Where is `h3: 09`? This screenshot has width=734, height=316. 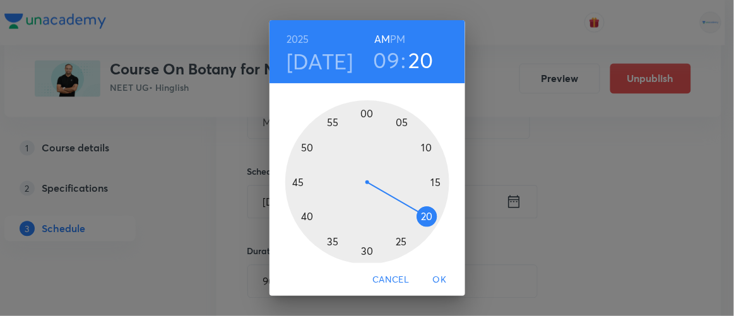
h3: 09 is located at coordinates (387, 60).